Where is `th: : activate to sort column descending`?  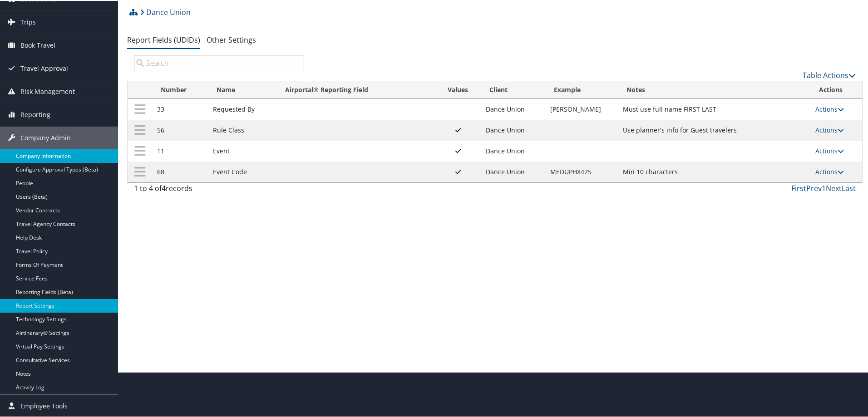 th: : activate to sort column descending is located at coordinates (140, 89).